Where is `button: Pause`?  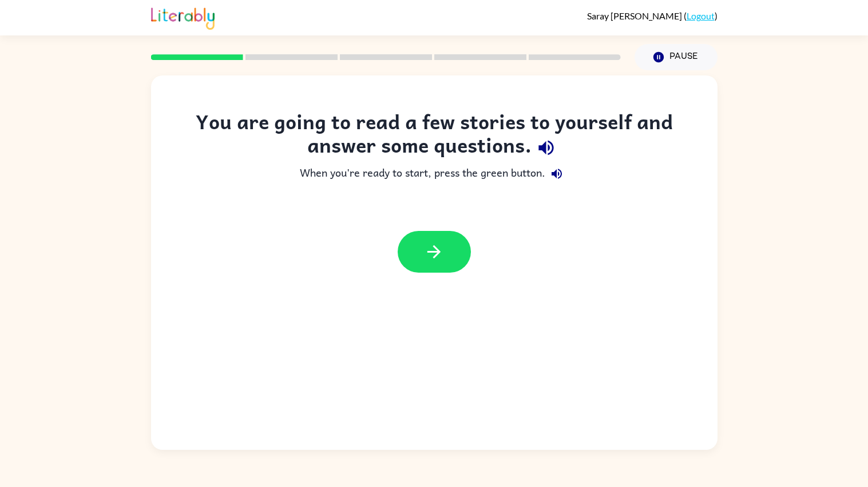 button: Pause is located at coordinates (675, 57).